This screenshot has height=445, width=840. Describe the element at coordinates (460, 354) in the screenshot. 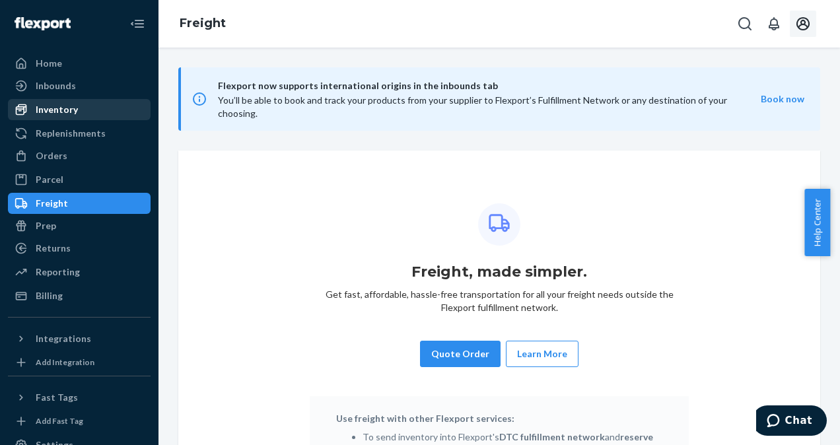

I see `button: Quote Order` at that location.